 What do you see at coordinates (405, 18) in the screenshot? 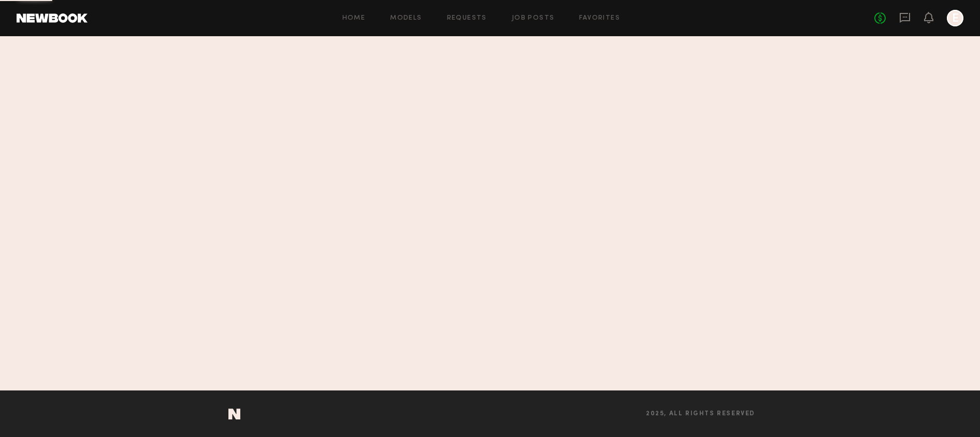
I see `a: Models` at bounding box center [405, 18].